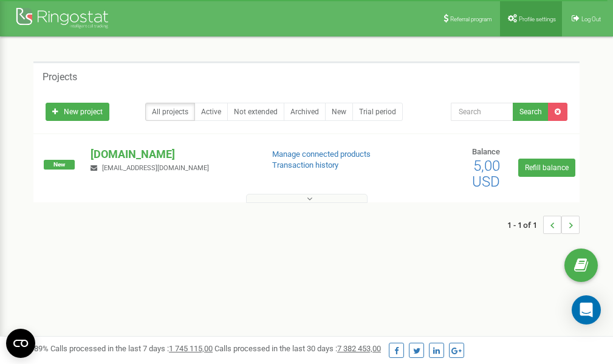  What do you see at coordinates (256, 112) in the screenshot?
I see `a: Not extended` at bounding box center [256, 112].